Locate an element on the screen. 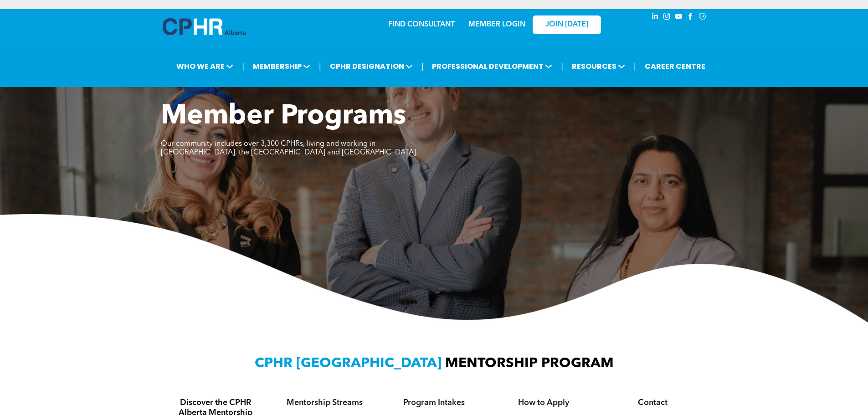 The width and height of the screenshot is (868, 415). span: CPHR DESIGNATION is located at coordinates (371, 66).